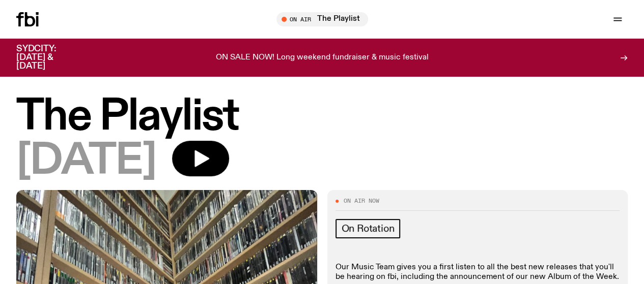  What do you see at coordinates (368, 229) in the screenshot?
I see `span: On Rotation` at bounding box center [368, 229].